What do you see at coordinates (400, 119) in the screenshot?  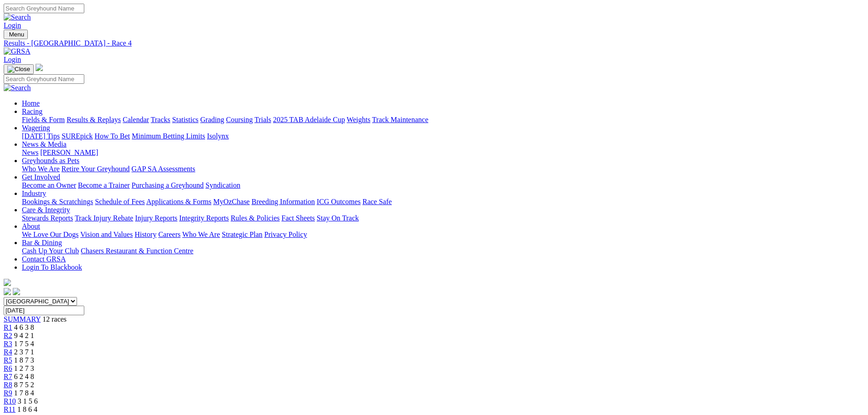 I see `a: Track Maintenance` at bounding box center [400, 119].